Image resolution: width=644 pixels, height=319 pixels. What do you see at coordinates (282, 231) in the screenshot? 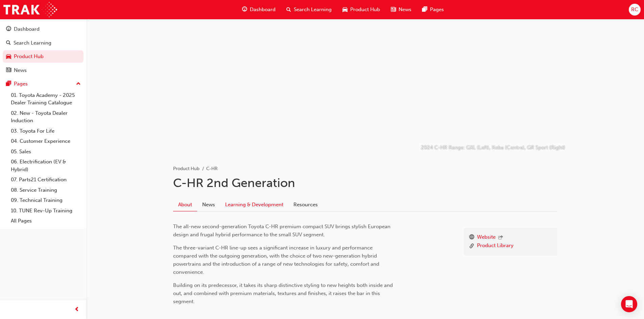
I see `span: The all-new second-generation Toyota C-HR premium compact SUV brings stylish European design and ...` at bounding box center [282, 231].